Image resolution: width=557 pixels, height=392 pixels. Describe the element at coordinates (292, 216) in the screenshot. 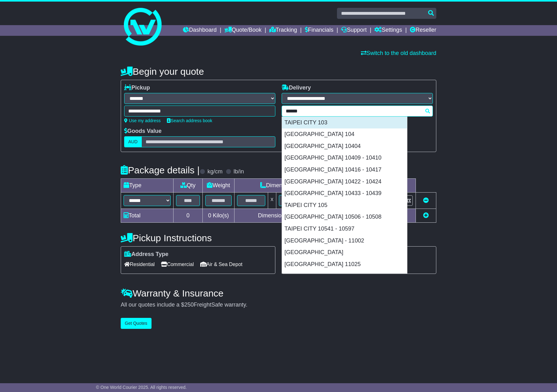

I see `td: Dimensions in Centimetre(s)` at that location.